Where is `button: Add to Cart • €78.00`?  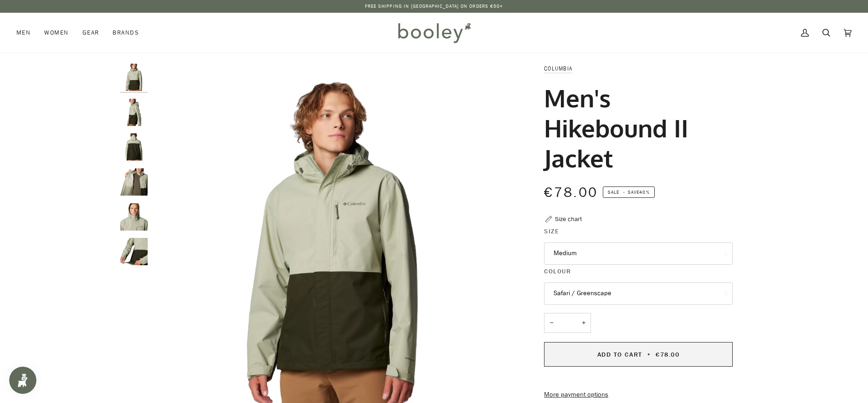
button: Add to Cart • €78.00 is located at coordinates (639, 354).